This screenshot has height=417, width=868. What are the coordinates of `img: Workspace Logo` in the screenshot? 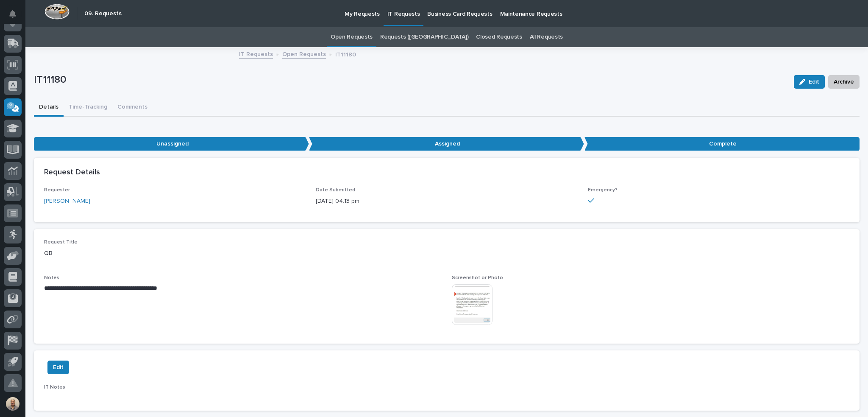 It's located at (57, 11).